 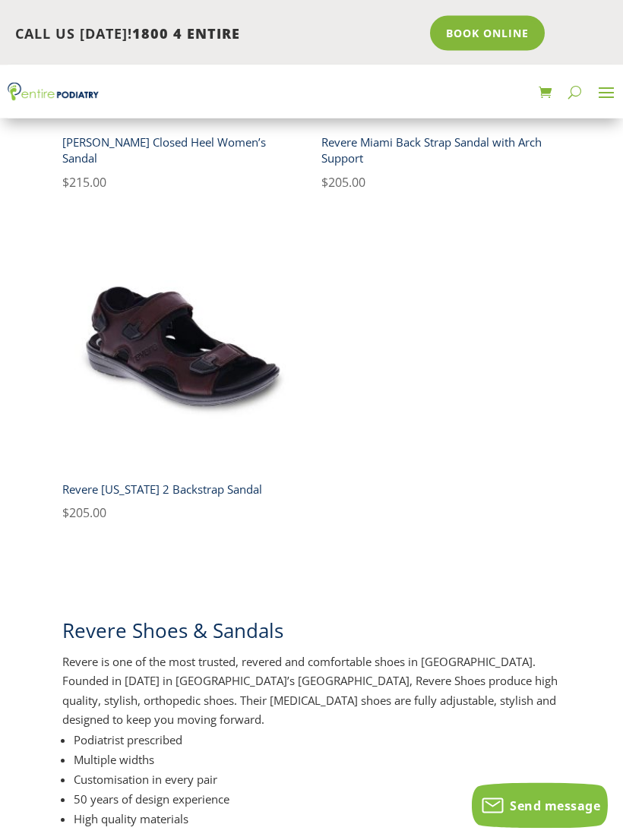 What do you see at coordinates (487, 33) in the screenshot?
I see `a: Book Online` at bounding box center [487, 33].